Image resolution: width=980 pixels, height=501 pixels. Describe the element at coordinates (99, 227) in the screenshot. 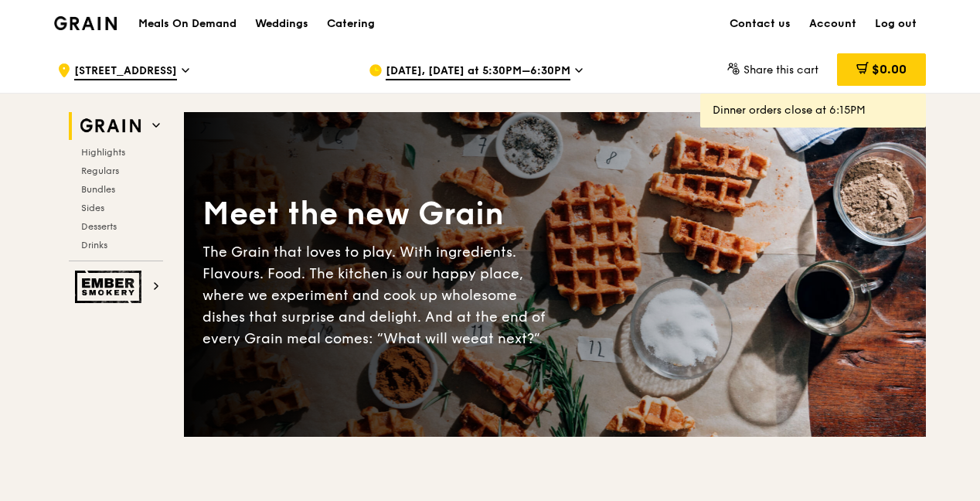

I see `span: Desserts` at that location.